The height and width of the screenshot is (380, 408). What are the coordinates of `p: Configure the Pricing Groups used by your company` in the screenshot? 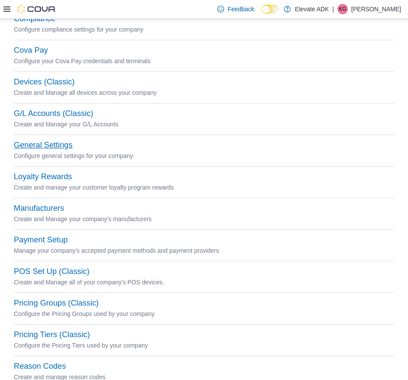 It's located at (204, 314).